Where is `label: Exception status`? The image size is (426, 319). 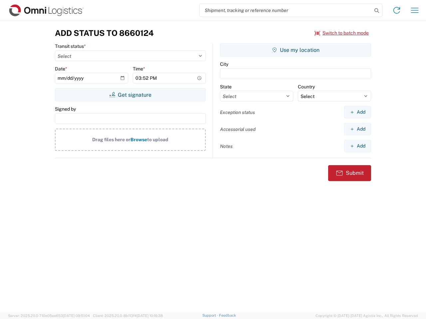
label: Exception status is located at coordinates (237, 112).